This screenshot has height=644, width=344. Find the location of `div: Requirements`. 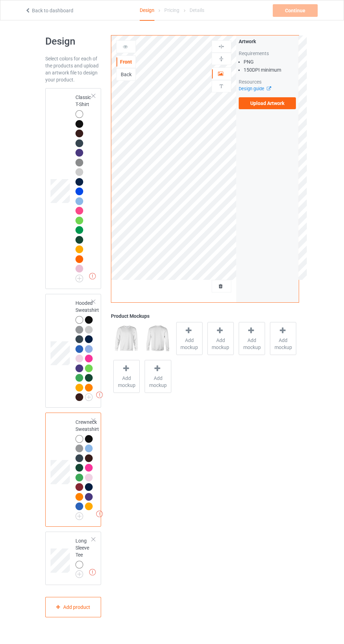

div: Requirements is located at coordinates (268, 54).